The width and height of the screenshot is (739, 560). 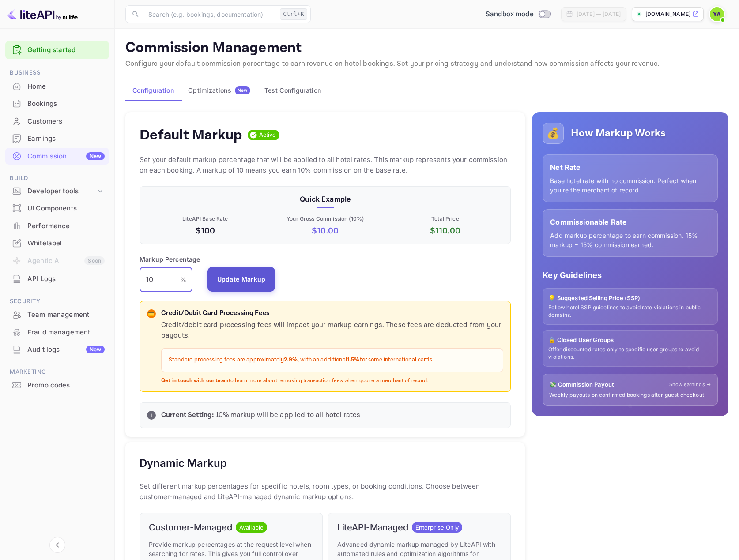 I want to click on div: Audit logsNew, so click(x=57, y=349).